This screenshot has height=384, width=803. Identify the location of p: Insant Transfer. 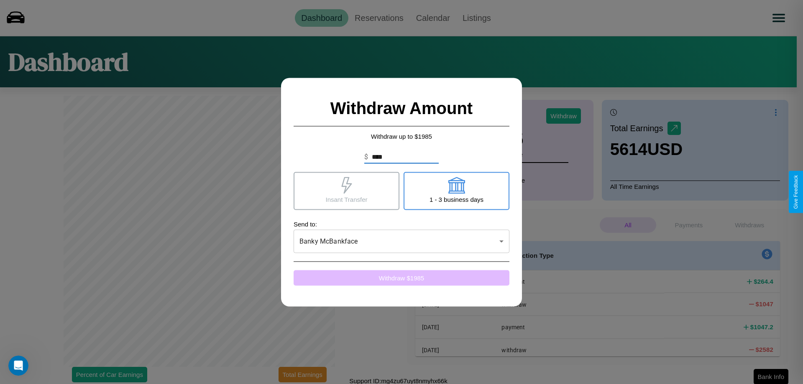
(346, 199).